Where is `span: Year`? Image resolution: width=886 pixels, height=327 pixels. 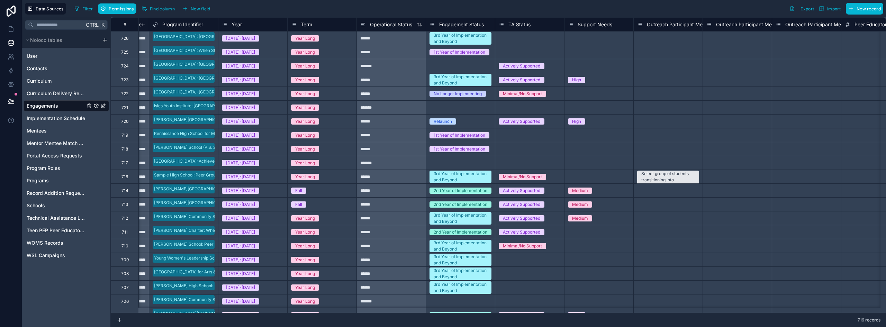 span: Year is located at coordinates (237, 25).